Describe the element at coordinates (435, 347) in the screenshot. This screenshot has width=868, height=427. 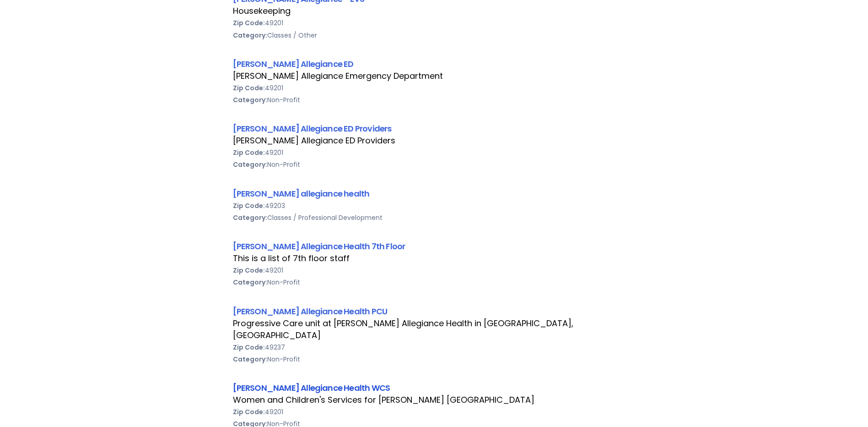
I see `div: 49237` at that location.